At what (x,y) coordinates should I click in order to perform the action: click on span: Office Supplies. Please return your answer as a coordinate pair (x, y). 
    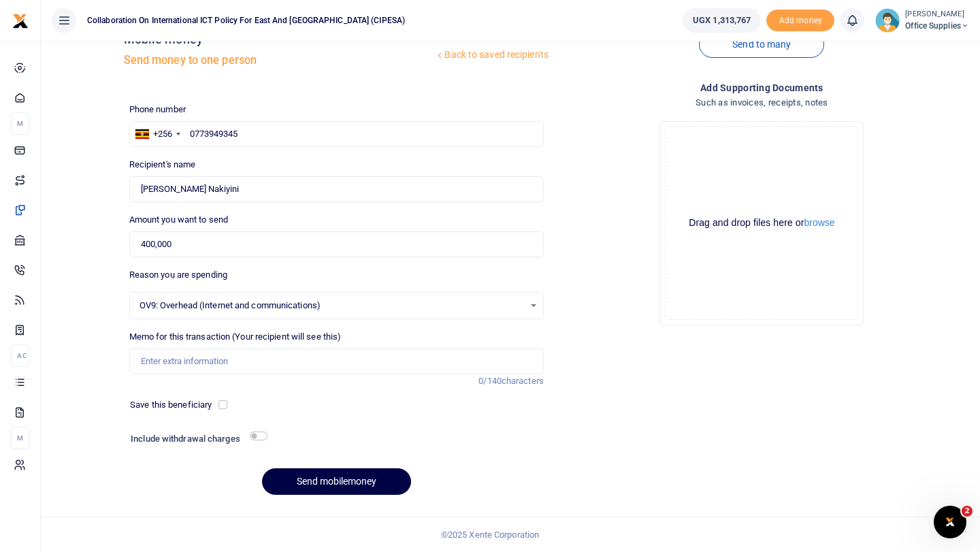
    Looking at the image, I should click on (937, 26).